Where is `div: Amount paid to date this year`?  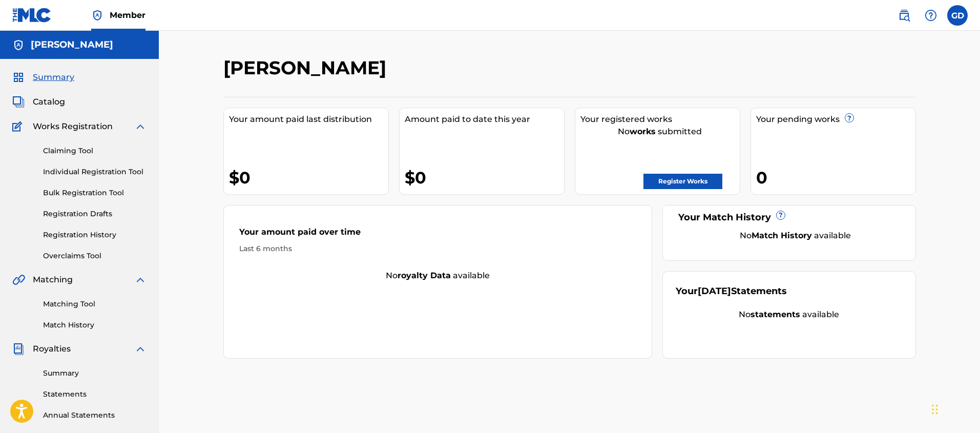 div: Amount paid to date this year is located at coordinates (484, 120).